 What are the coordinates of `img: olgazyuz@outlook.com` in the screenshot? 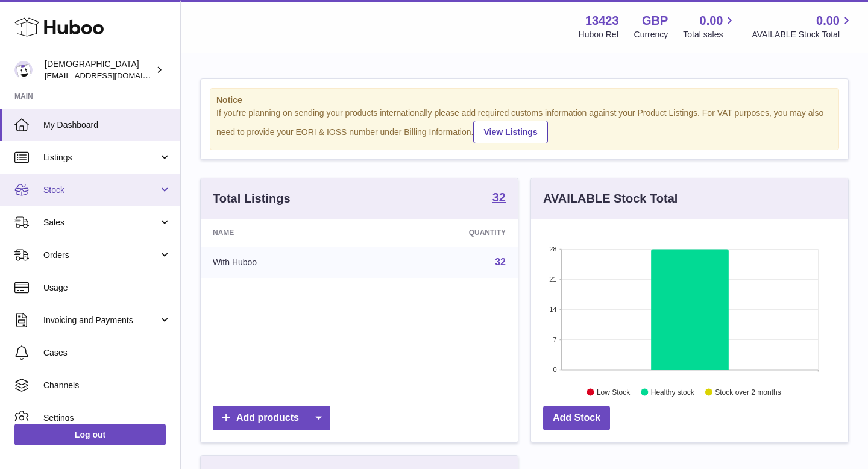 It's located at (24, 70).